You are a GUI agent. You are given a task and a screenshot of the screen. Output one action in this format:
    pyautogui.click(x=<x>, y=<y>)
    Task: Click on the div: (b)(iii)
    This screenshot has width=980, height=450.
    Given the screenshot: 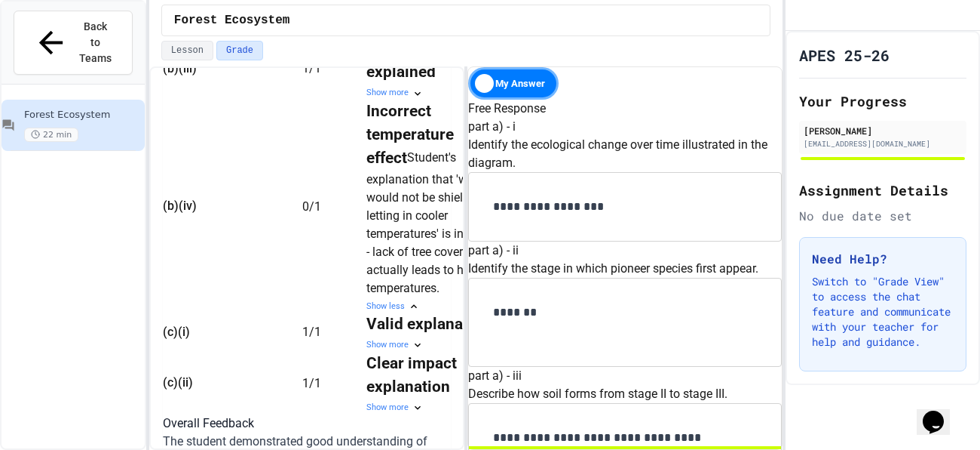 What is the action you would take?
    pyautogui.click(x=219, y=69)
    